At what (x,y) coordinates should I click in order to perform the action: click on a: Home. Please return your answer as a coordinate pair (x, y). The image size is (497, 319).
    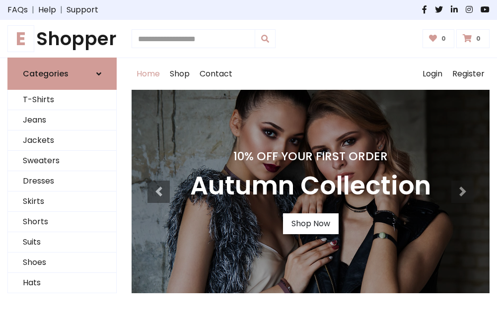
    Looking at the image, I should click on (148, 74).